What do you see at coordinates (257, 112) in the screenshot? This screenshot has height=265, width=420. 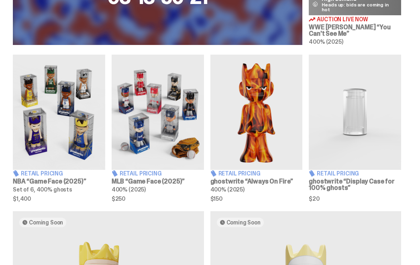 I see `img: Always On Fire` at bounding box center [257, 112].